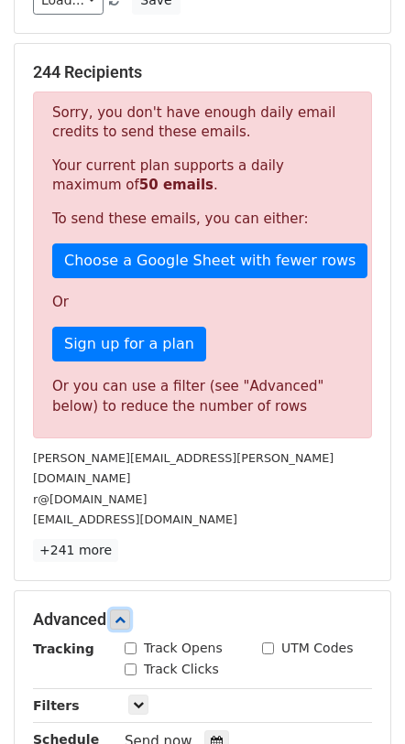 The width and height of the screenshot is (405, 744). I want to click on p: Your current plan supports a daily maximum of ., so click(202, 176).